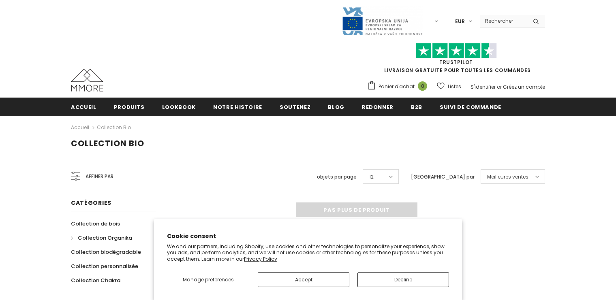 The width and height of the screenshot is (616, 300). I want to click on a: Suivi de commande, so click(470, 107).